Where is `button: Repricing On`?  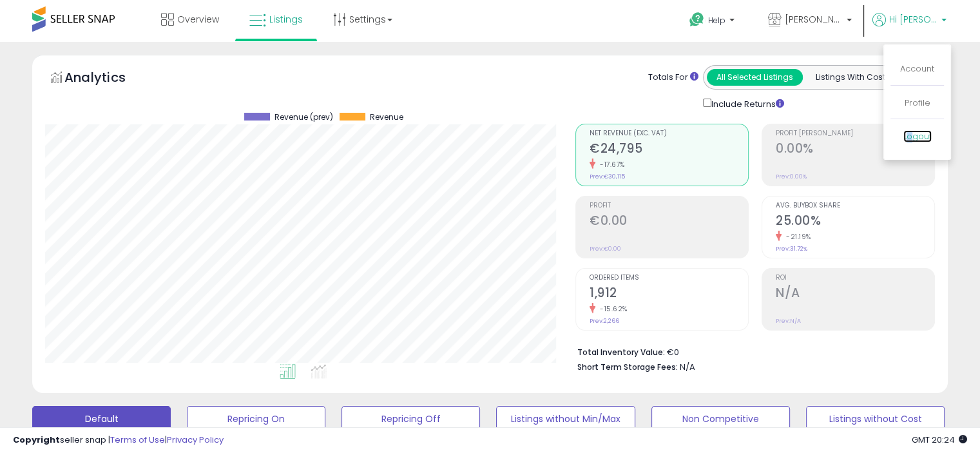
button: Repricing On is located at coordinates (256, 418).